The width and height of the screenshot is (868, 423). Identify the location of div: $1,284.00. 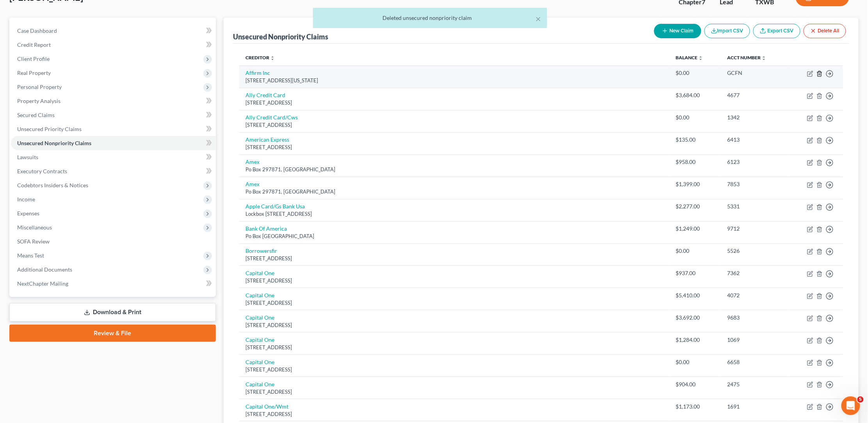
(695, 340).